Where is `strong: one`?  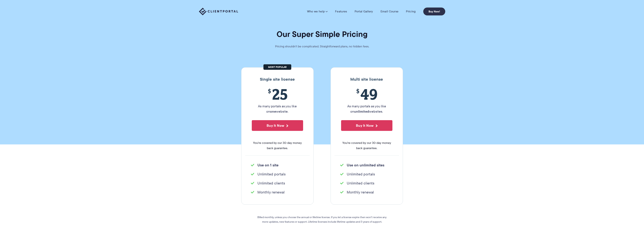
strong: one is located at coordinates (273, 111).